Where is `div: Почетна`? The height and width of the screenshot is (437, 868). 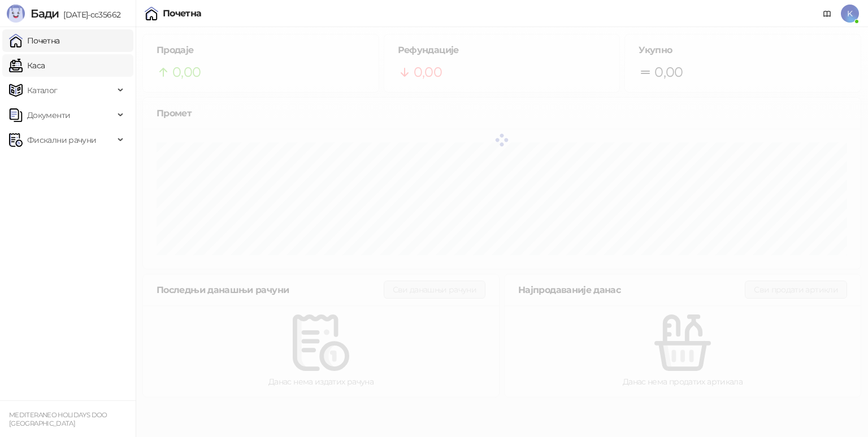 div: Почетна is located at coordinates (182, 13).